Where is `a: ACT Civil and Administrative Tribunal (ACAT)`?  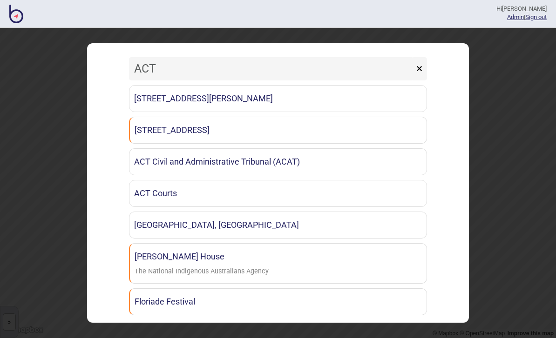
a: ACT Civil and Administrative Tribunal (ACAT) is located at coordinates (278, 162).